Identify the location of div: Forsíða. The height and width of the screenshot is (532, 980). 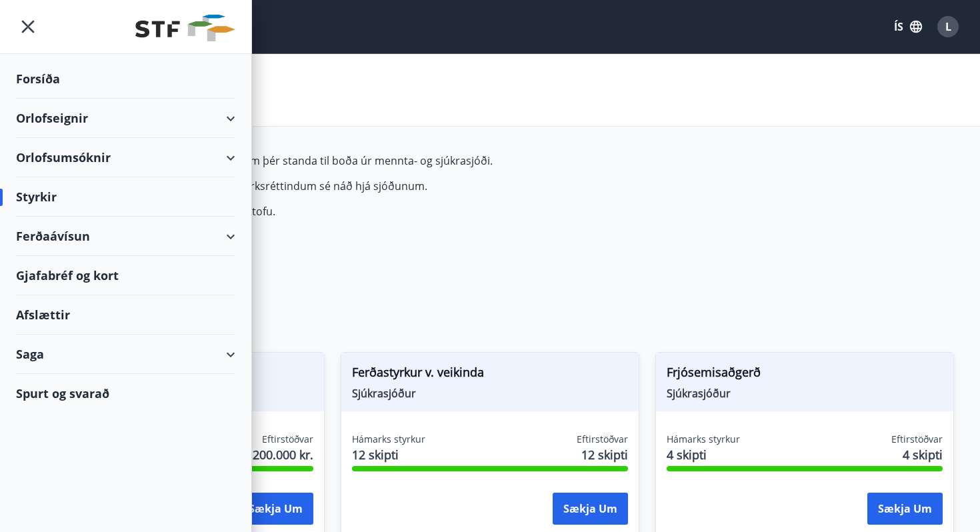
(125, 79).